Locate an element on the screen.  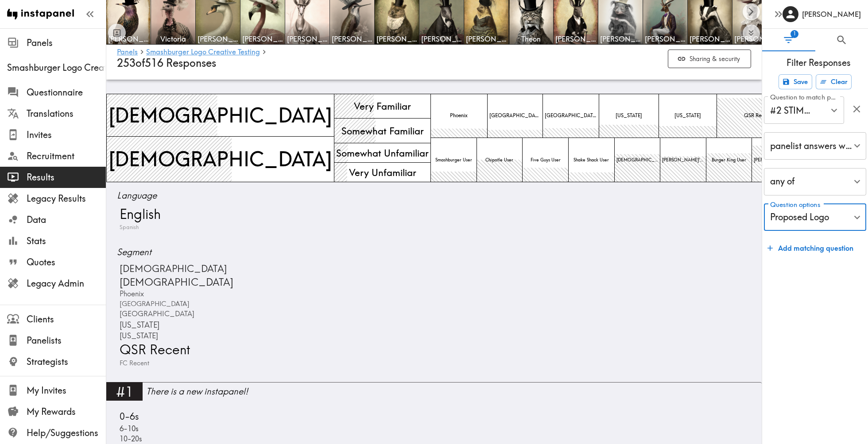
span: Search is located at coordinates (841, 40).